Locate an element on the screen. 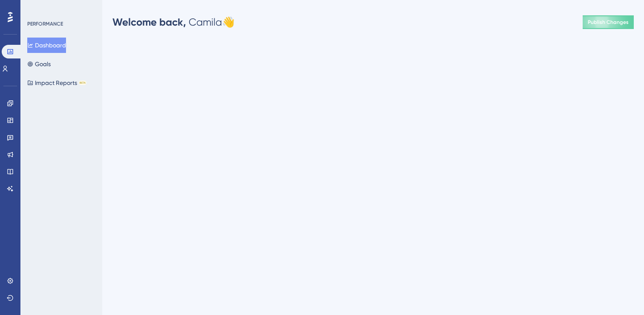 The width and height of the screenshot is (644, 315). button: Goals is located at coordinates (39, 64).